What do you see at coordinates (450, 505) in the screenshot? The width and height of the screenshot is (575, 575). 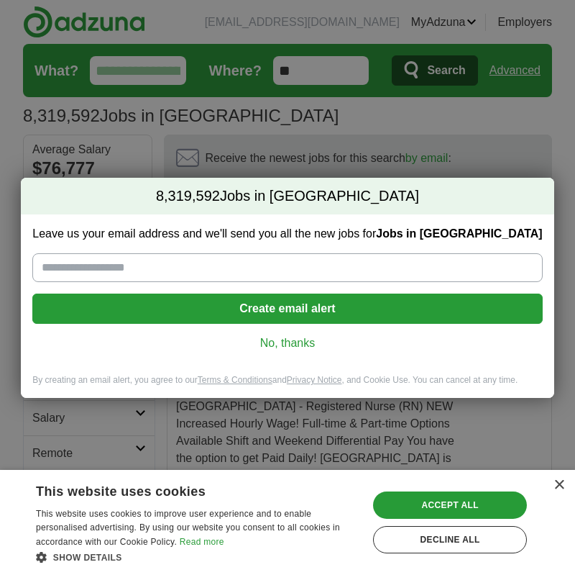 I see `div: Accept all` at bounding box center [450, 505].